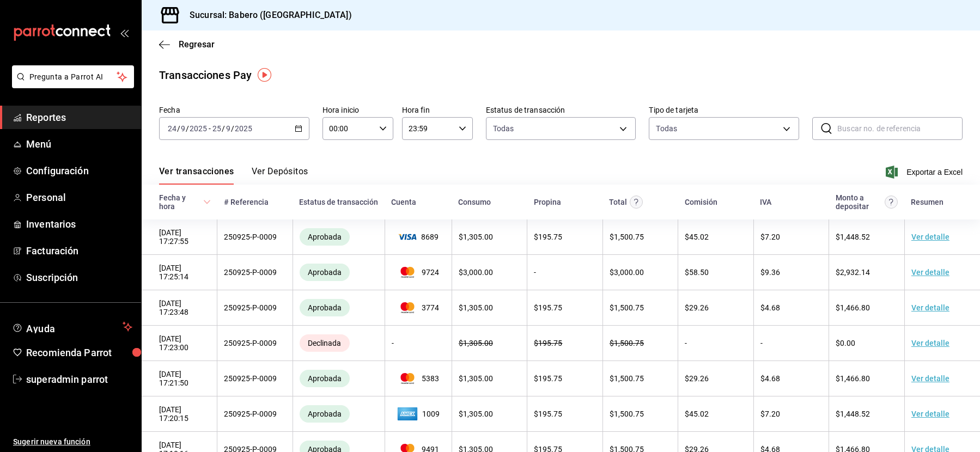 Image resolution: width=980 pixels, height=452 pixels. What do you see at coordinates (73, 77) in the screenshot?
I see `button: Pregunta a Parrot AI` at bounding box center [73, 77].